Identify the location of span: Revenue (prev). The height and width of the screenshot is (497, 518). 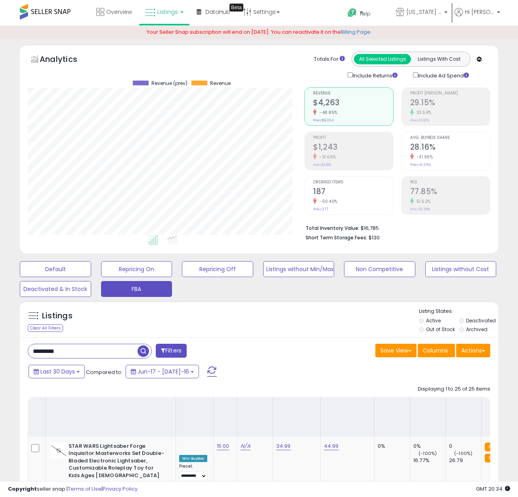
(169, 83).